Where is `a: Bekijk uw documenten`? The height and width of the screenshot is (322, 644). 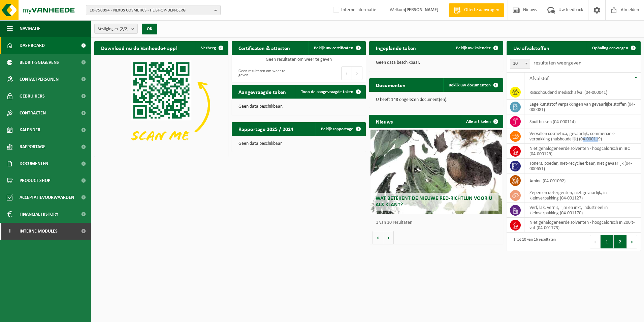 a: Bekijk uw documenten is located at coordinates (473, 85).